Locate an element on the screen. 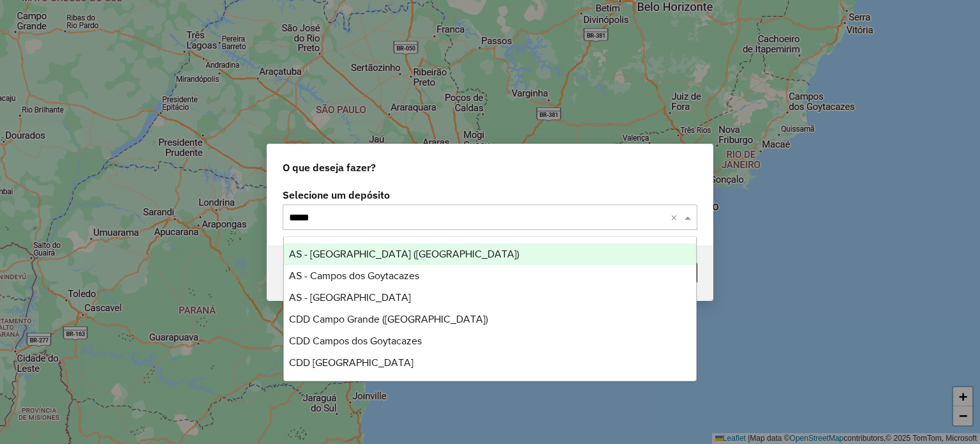 This screenshot has width=980, height=444. ng-dropdown-panel: Options list is located at coordinates (490, 308).